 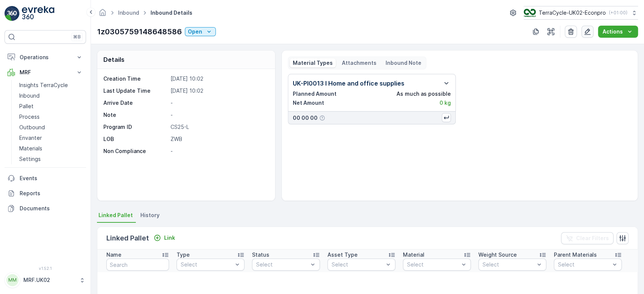 What do you see at coordinates (114, 60) in the screenshot?
I see `p: Details` at bounding box center [114, 60].